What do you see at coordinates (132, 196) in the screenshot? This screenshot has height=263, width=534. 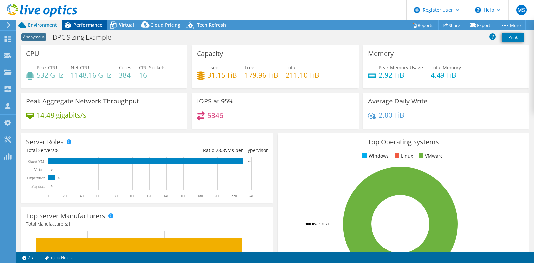 I see `text: 100` at bounding box center [132, 196].